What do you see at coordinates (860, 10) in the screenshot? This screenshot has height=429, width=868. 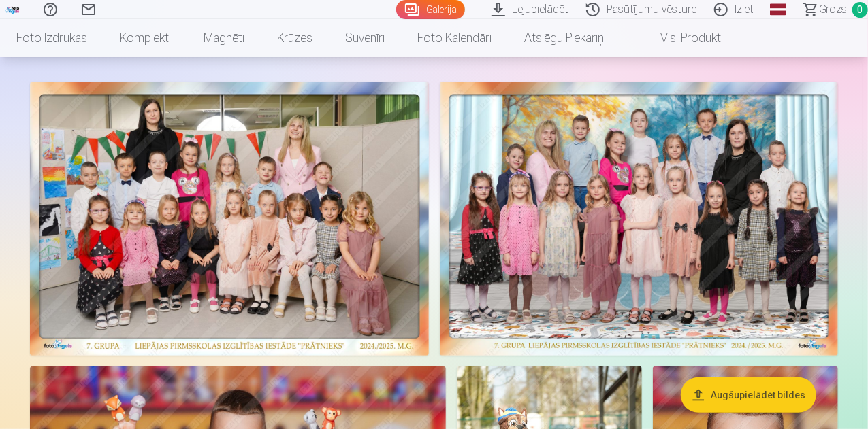 I see `span: 0` at bounding box center [860, 10].